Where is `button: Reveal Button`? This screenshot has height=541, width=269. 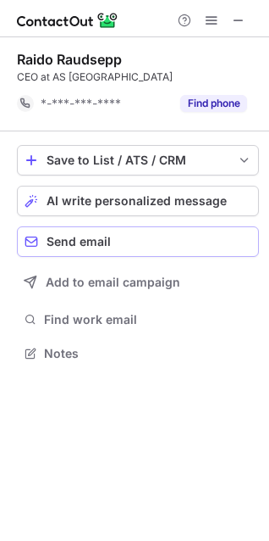 button: Reveal Button is located at coordinates (213, 103).